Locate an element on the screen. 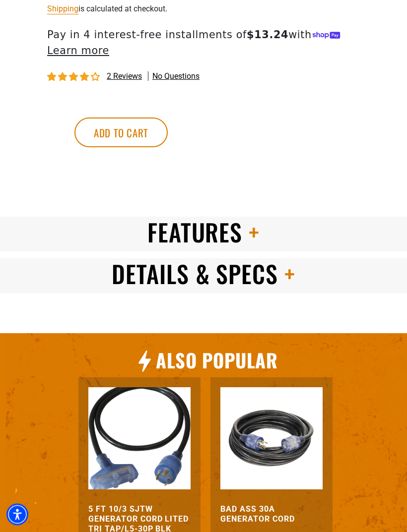 The height and width of the screenshot is (532, 407). a: Shipping is located at coordinates (62, 9).